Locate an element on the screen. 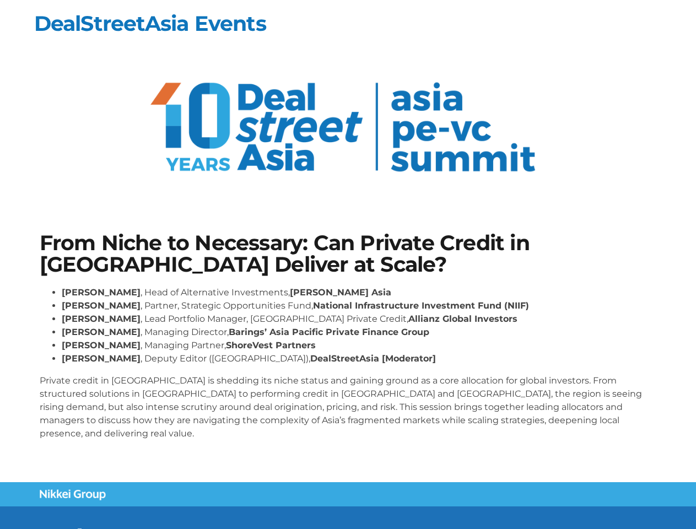 The height and width of the screenshot is (529, 696). strong: Barings’ Asia Pacific Private Finance Group is located at coordinates (329, 332).